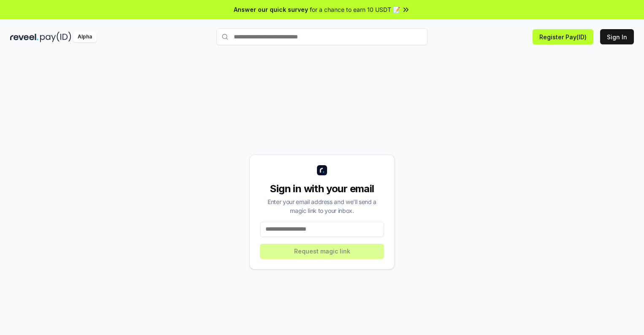 The width and height of the screenshot is (644, 335). Describe the element at coordinates (271, 9) in the screenshot. I see `span: Answer our quick survey` at that location.